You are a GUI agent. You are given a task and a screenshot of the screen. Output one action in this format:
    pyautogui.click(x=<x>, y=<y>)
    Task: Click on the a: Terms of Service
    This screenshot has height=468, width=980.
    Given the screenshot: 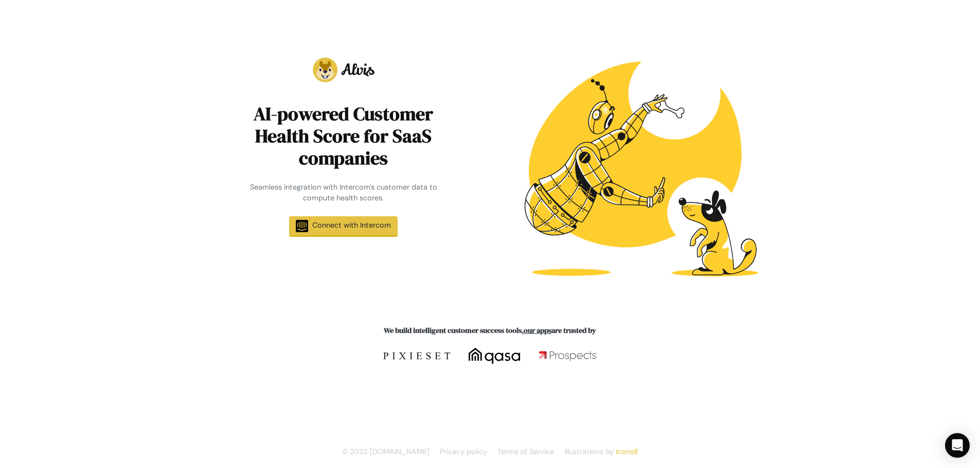 What is the action you would take?
    pyautogui.click(x=526, y=452)
    